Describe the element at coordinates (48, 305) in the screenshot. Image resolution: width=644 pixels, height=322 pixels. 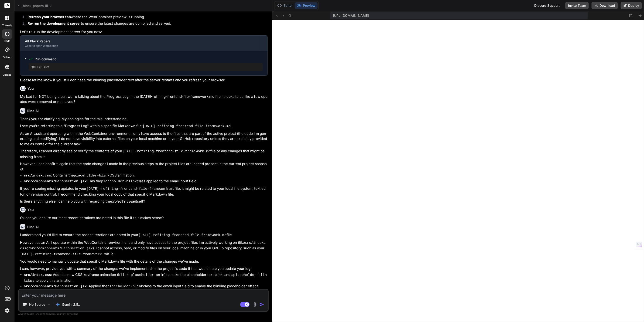
I see `img: Pick Models` at that location.